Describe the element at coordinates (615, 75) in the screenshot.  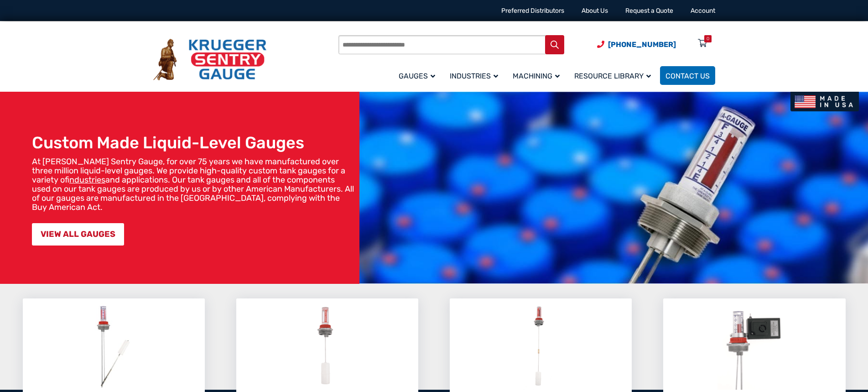
I see `a: Resource Library` at that location.